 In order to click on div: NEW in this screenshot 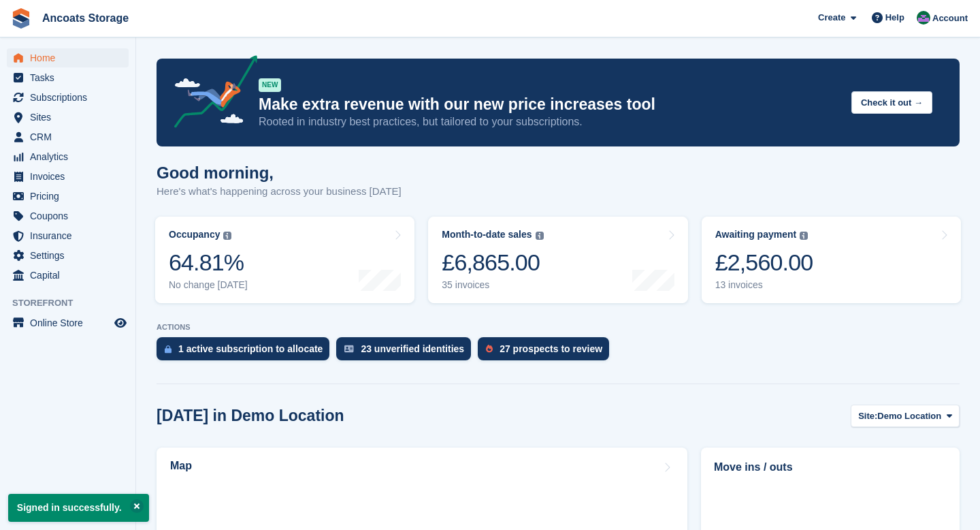, I will do `click(270, 85)`.